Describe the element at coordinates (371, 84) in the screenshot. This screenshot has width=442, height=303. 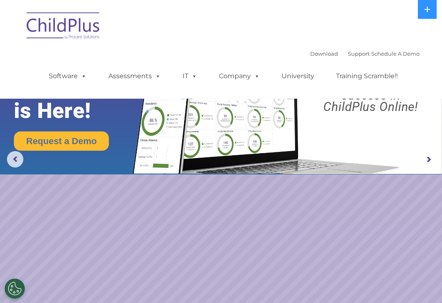
I see `rs-layer: Boost your productivity and streamline your success in ChildPlus Online!` at that location.